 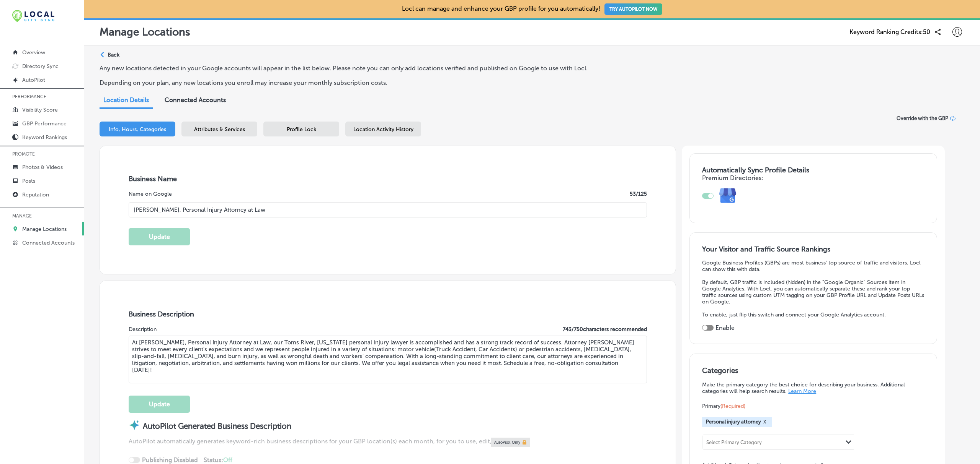 What do you see at coordinates (604, 329) in the screenshot?
I see `label: 743 / 750 characters recommended` at bounding box center [604, 329].